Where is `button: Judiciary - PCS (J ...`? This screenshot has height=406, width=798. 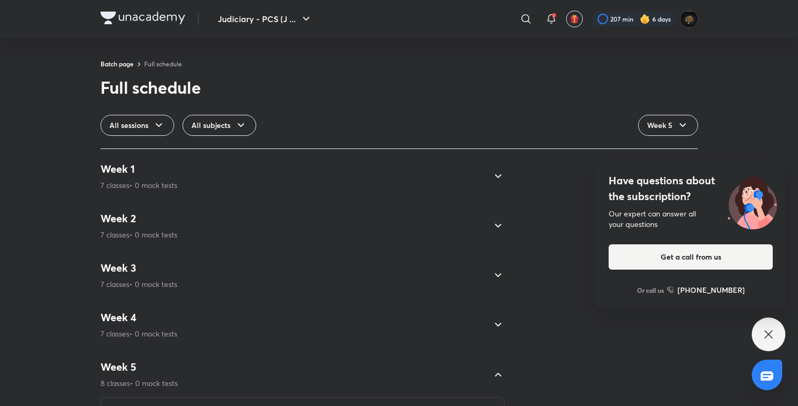
button: Judiciary - PCS (J ... is located at coordinates (265, 19).